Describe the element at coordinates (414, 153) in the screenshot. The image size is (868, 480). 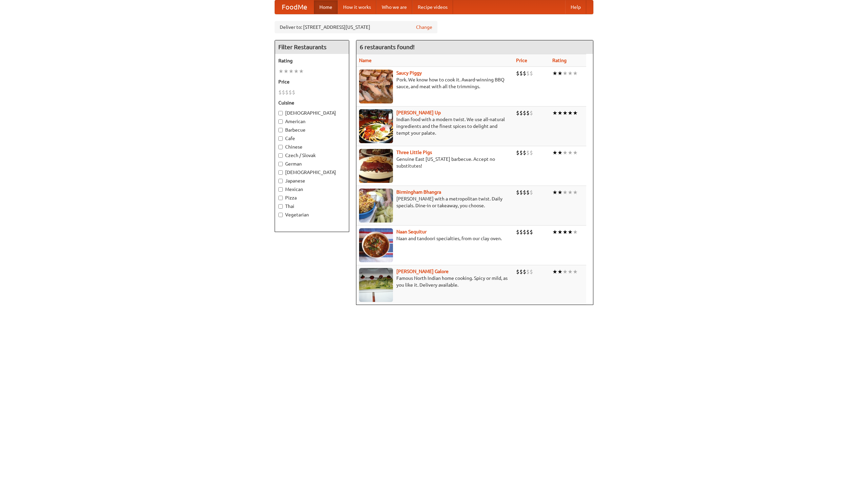
I see `b: Three Little Pigs` at that location.